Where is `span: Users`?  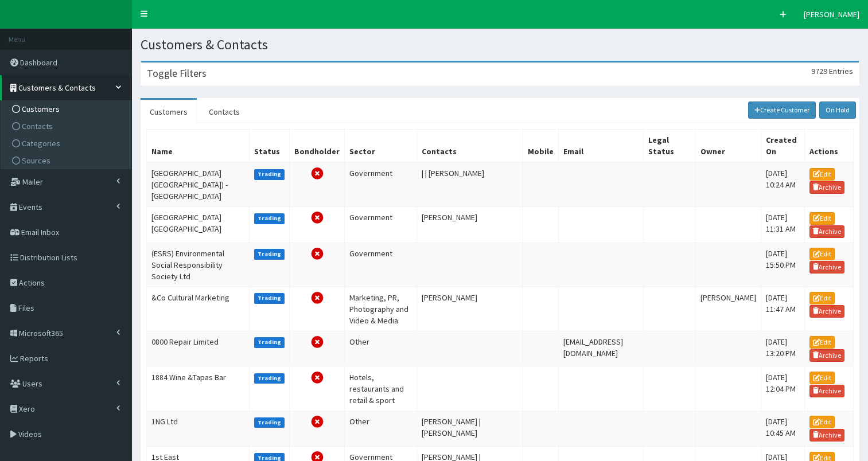 span: Users is located at coordinates (32, 384).